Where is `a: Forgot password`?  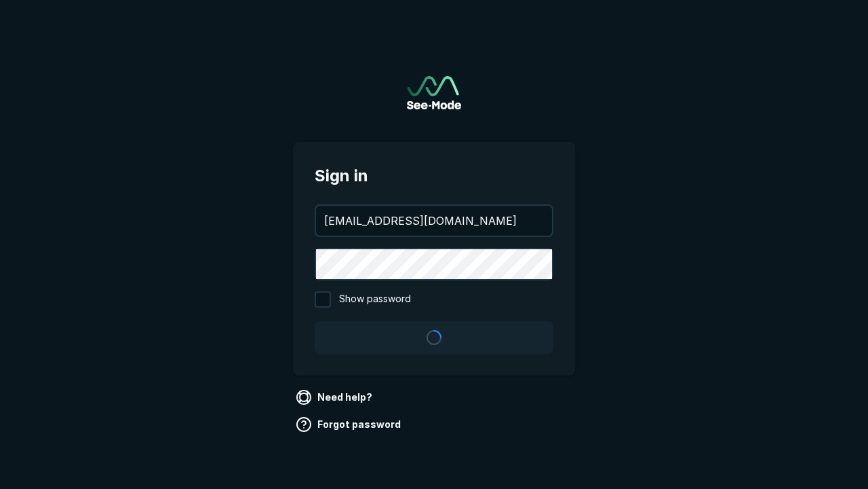
a: Forgot password is located at coordinates (350, 425).